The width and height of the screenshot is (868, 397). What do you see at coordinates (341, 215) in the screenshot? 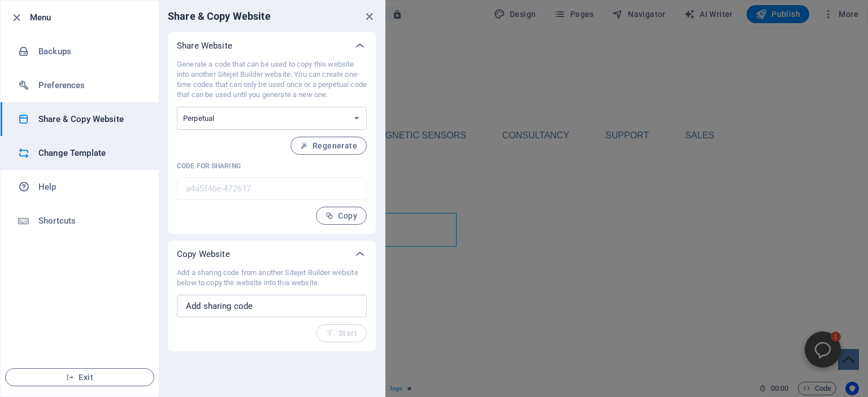
I see `button: Copy` at bounding box center [341, 215].